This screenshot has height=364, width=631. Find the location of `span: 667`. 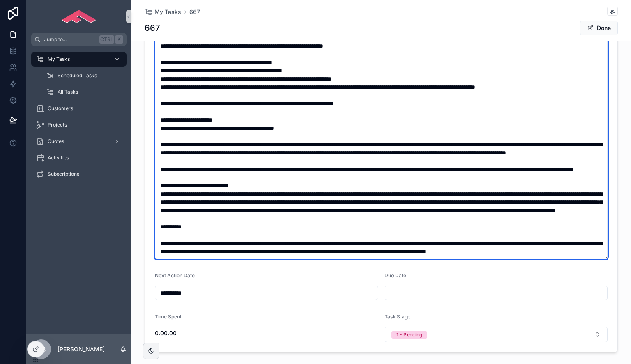

span: 667 is located at coordinates (195, 12).